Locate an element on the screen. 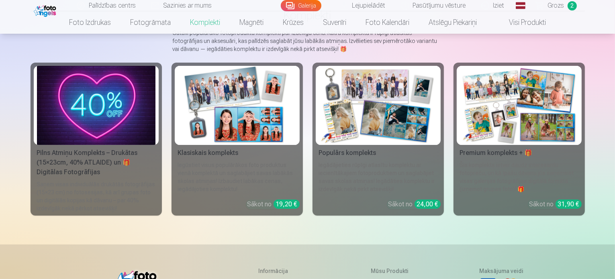  div: Iegādājieties rūpīgi atlasītu komplektu ar iecienītākajiem fotoproduktiem un saglabājiet savas sk... is located at coordinates (378, 177).